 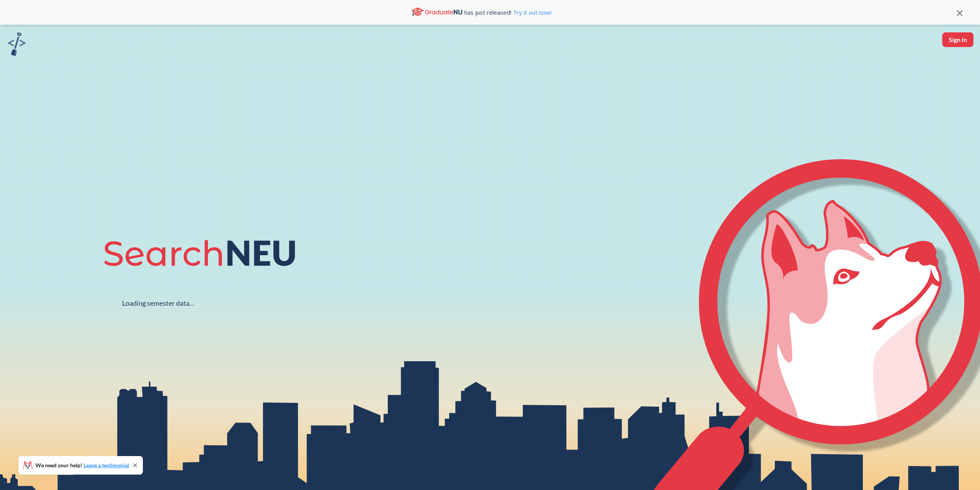 What do you see at coordinates (16, 45) in the screenshot?
I see `a: sandbox logo` at bounding box center [16, 45].